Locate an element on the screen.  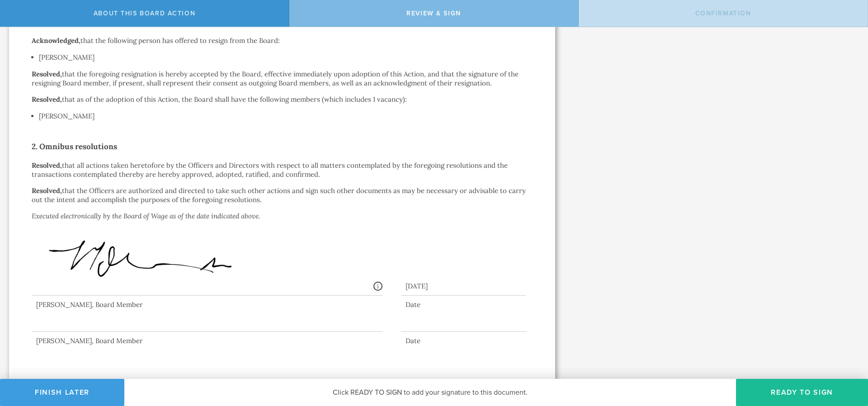
span: Confirmation is located at coordinates (723, 13).